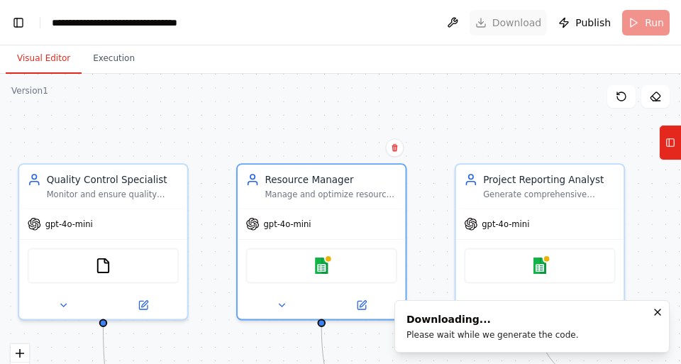  What do you see at coordinates (43, 59) in the screenshot?
I see `button: Visual Editor` at bounding box center [43, 59].